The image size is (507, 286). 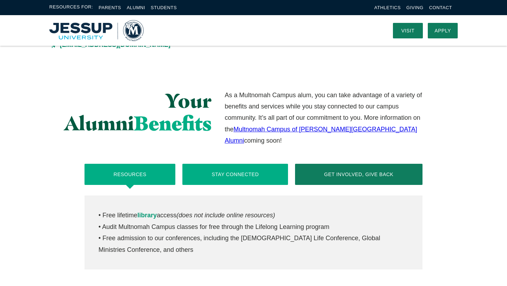 What do you see at coordinates (96, 31) in the screenshot?
I see `a: Home` at bounding box center [96, 31].